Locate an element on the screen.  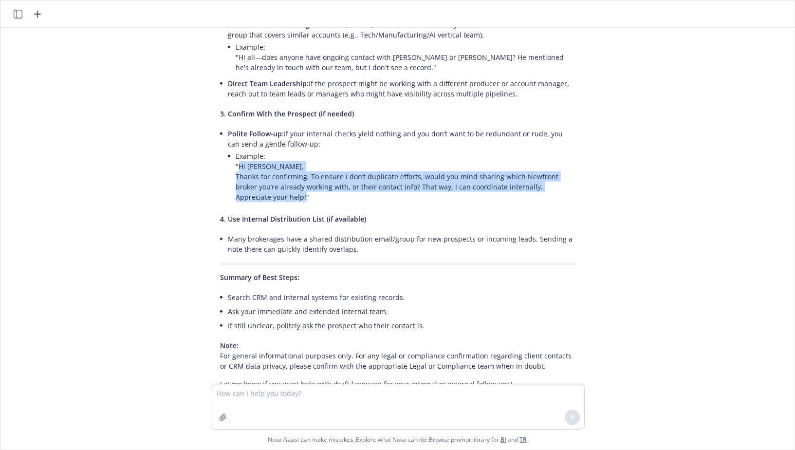
span: 4. Use Internal Distribution List (if available) is located at coordinates (294, 219).